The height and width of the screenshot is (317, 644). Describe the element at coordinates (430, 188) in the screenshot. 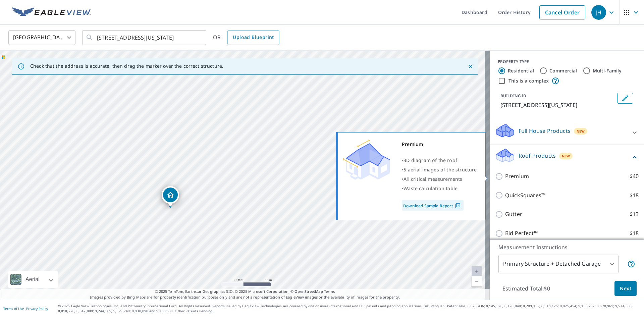

I see `span: Waste calculation table` at that location.